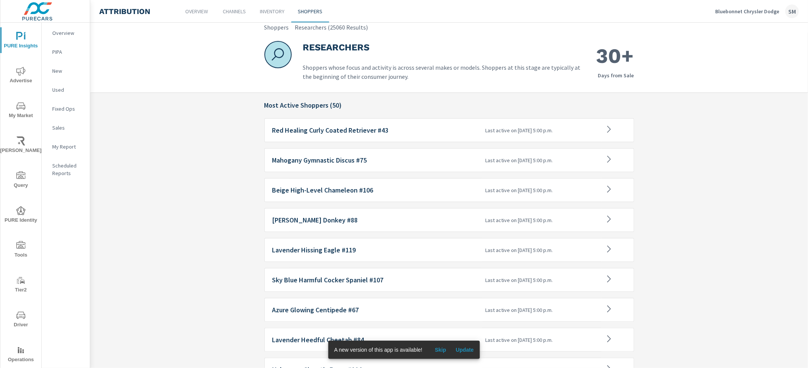  What do you see at coordinates (66, 90) in the screenshot?
I see `div: Used` at bounding box center [66, 90].